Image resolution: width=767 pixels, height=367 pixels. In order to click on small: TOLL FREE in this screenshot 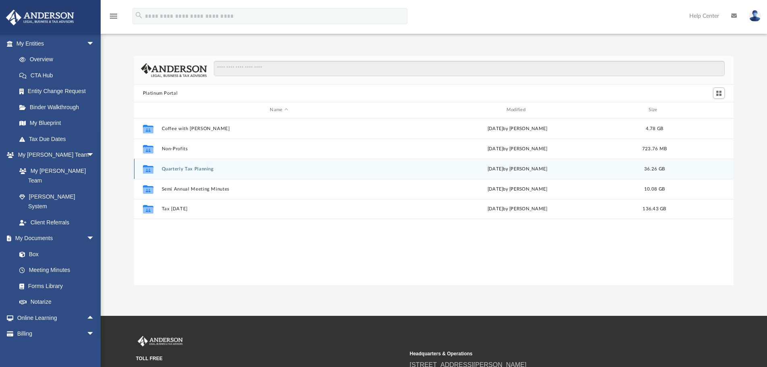, I will do `click(270, 358)`.